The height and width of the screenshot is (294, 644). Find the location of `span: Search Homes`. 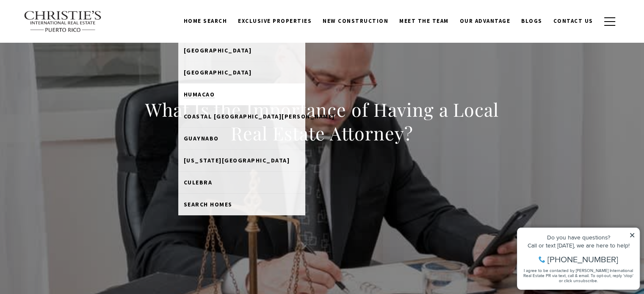

span: Search Homes is located at coordinates (208, 204).